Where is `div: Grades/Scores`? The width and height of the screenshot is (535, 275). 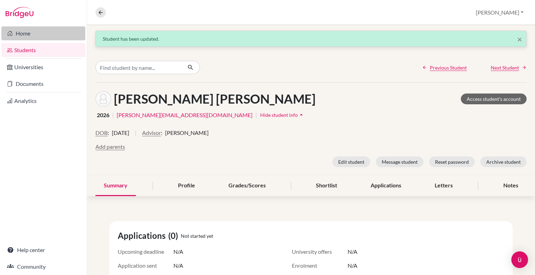
div: Grades/Scores is located at coordinates (247, 186).